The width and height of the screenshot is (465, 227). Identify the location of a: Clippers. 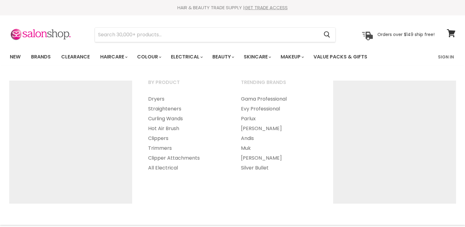
(186, 138).